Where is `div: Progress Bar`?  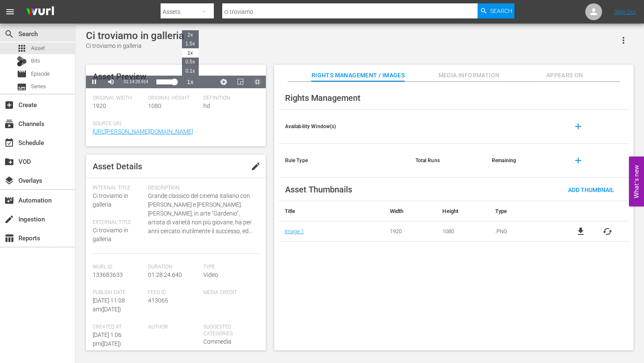 div: Progress Bar is located at coordinates (167, 82).